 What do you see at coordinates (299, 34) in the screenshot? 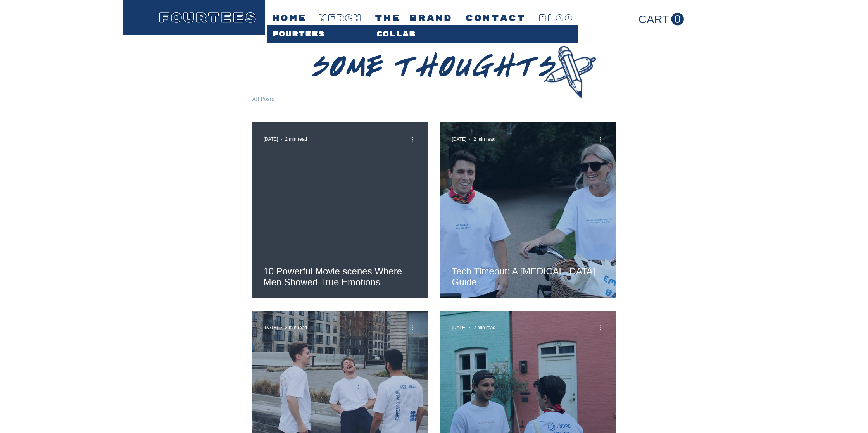
I see `span: FOURTEES` at bounding box center [299, 34].